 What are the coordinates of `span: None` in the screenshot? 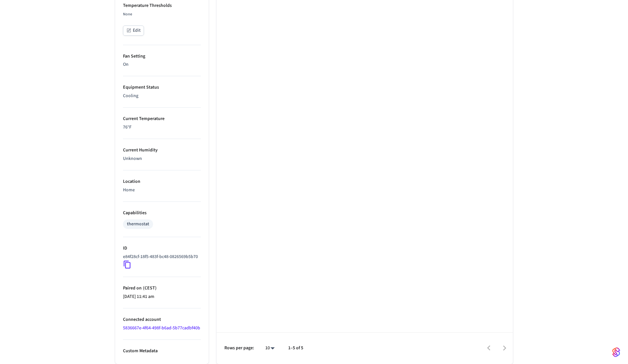 It's located at (128, 14).